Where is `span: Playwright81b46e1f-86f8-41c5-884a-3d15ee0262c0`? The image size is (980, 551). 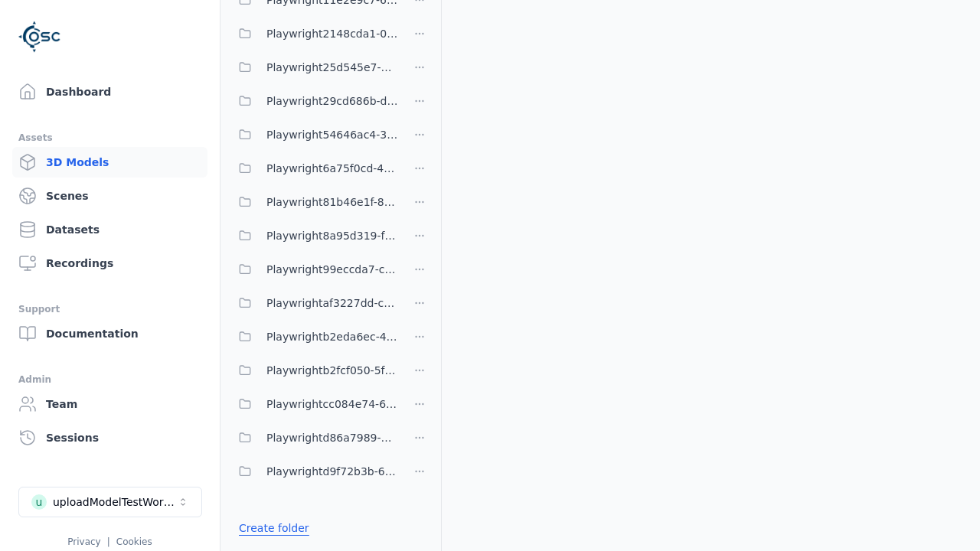 span: Playwright81b46e1f-86f8-41c5-884a-3d15ee0262c0 is located at coordinates (333, 202).